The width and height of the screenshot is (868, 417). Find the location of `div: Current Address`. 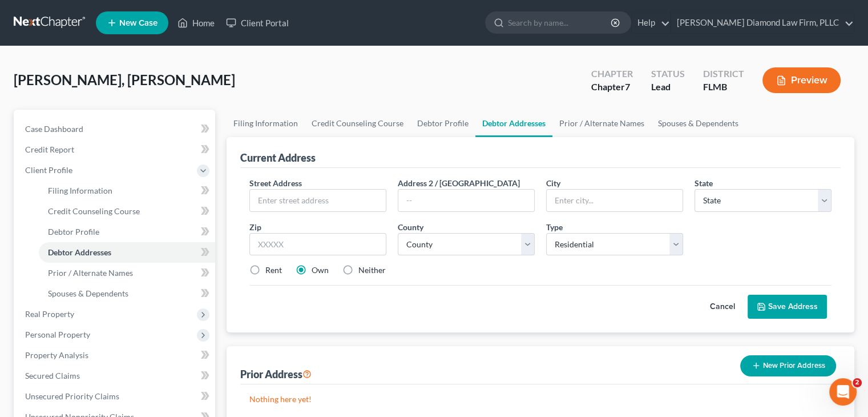

div: Current Address is located at coordinates (278, 157).